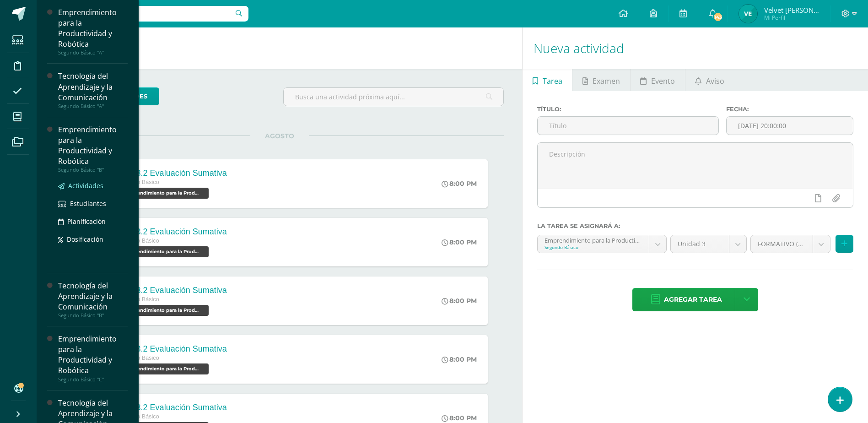  What do you see at coordinates (628, 125) in the screenshot?
I see `input: Título` at bounding box center [628, 125].